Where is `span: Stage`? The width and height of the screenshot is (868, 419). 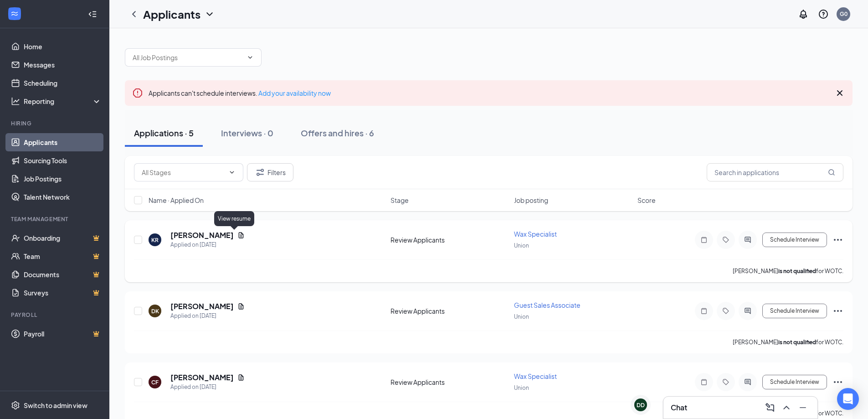 span: Stage is located at coordinates (399, 200).